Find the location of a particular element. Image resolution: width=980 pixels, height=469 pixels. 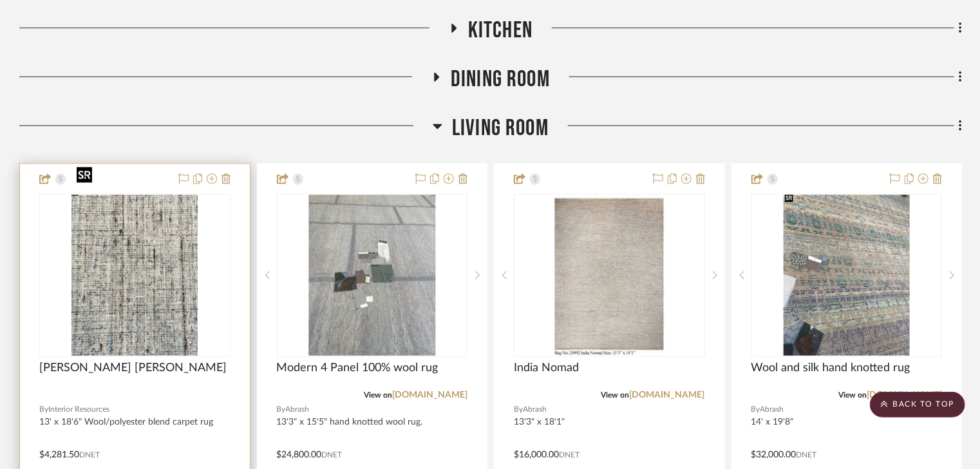

span: India Nomad is located at coordinates (546, 368).